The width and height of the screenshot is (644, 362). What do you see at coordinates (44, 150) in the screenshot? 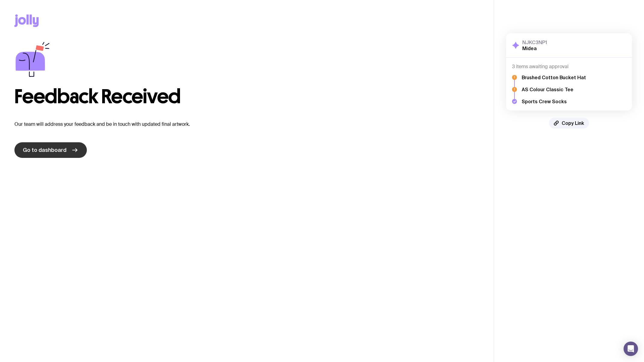
I see `span: Go to dashboard` at bounding box center [44, 150].